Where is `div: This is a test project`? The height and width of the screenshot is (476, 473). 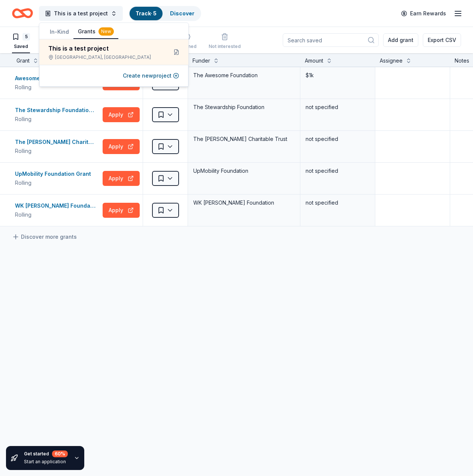 div: This is a test project is located at coordinates (105, 49).